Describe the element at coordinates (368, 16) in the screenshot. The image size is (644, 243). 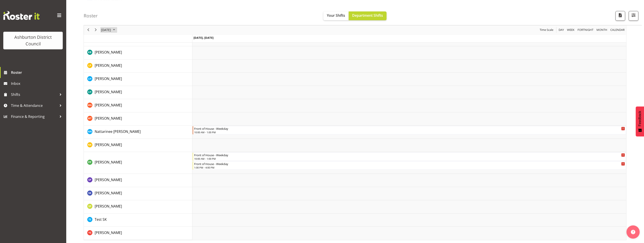
I see `span: Department Shifts` at that location.